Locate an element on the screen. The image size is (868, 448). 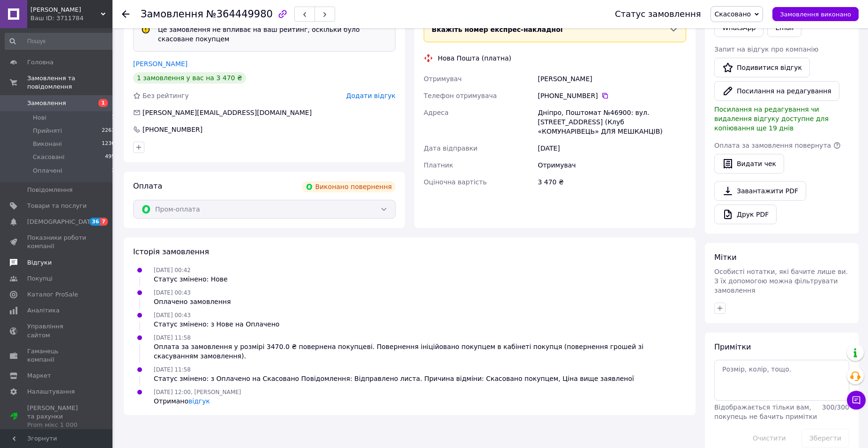
span: Платник is located at coordinates (438, 165).